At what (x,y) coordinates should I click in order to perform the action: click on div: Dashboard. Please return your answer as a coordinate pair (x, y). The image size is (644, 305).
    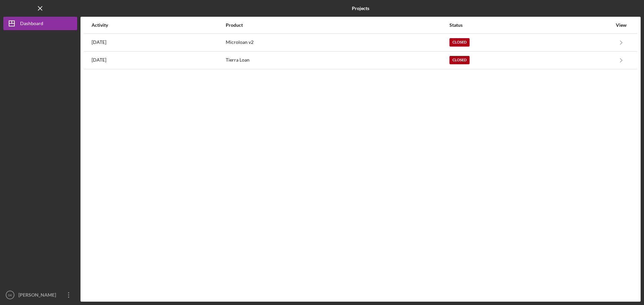
    Looking at the image, I should click on (32, 24).